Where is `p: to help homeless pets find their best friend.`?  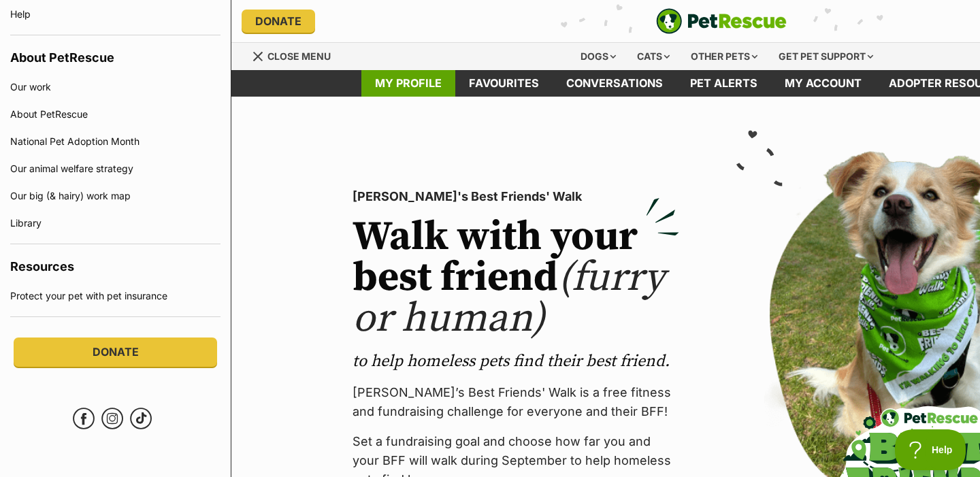
p: to help homeless pets find their best friend. is located at coordinates (516, 361).